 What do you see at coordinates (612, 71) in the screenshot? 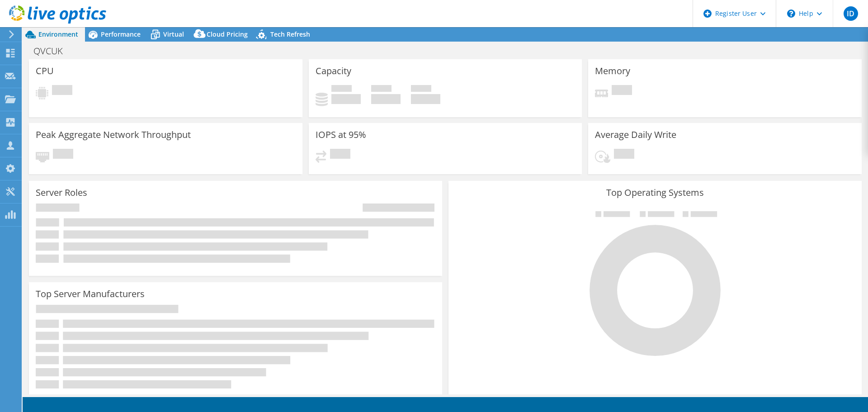
I see `h3: Memory` at bounding box center [612, 71].